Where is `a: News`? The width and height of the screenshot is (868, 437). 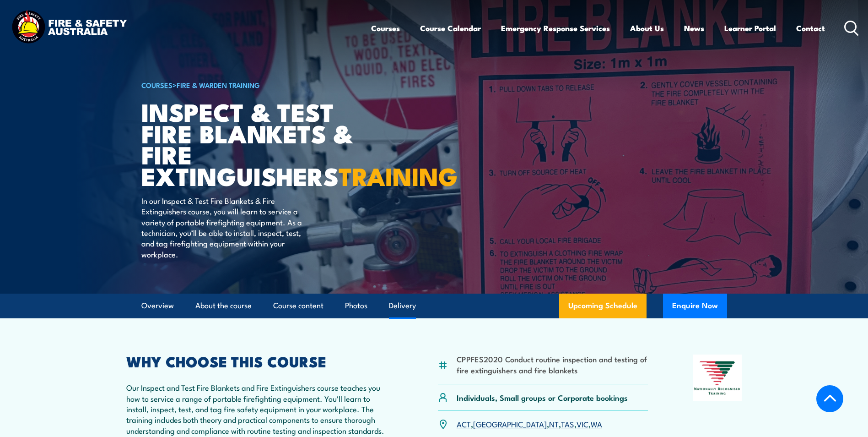 a: News is located at coordinates (694, 28).